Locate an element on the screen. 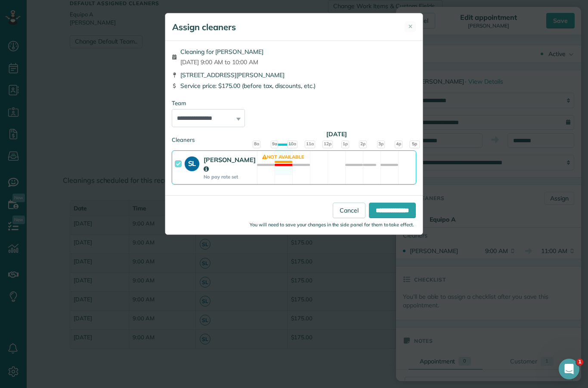  strong: No pay rate set is located at coordinates (229, 177).